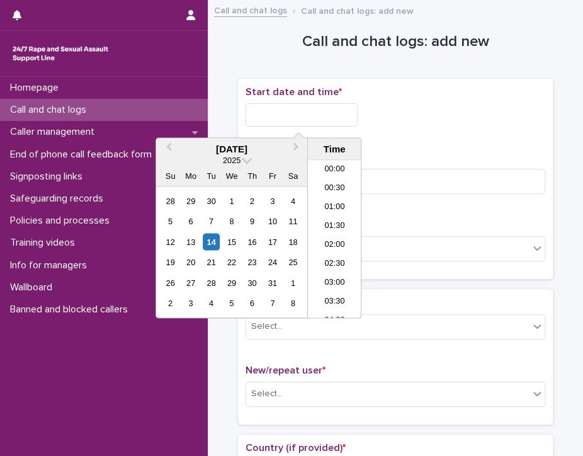  What do you see at coordinates (334, 208) in the screenshot?
I see `li: 01:00` at bounding box center [334, 208].